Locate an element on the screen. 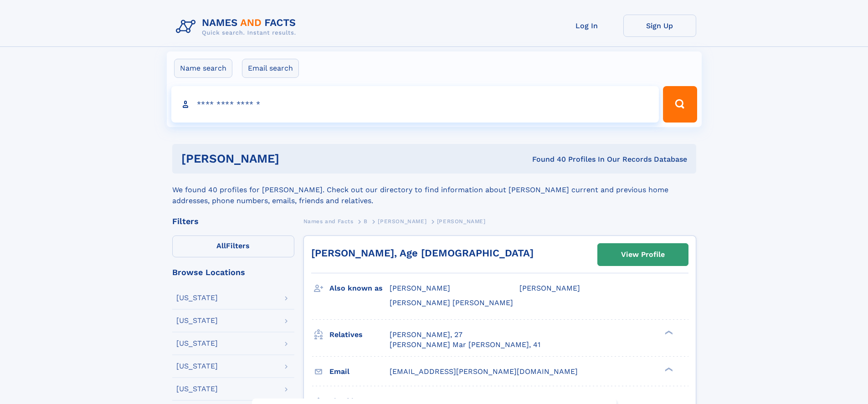 This screenshot has height=404, width=868. div: Filters is located at coordinates (233, 221).